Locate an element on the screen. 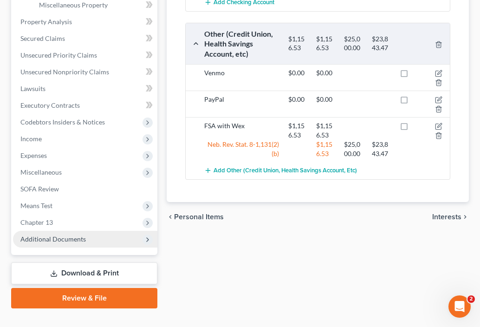  span: Miscellaneous is located at coordinates (41, 172).